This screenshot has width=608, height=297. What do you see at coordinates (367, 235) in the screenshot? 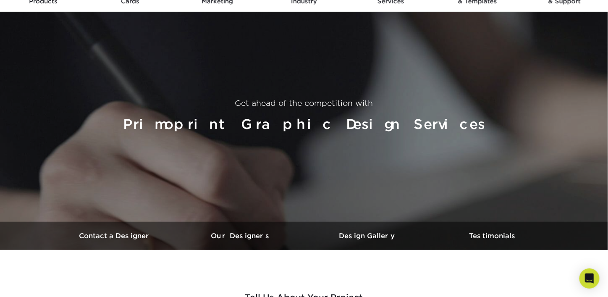
I see `h3: Design Gallery` at bounding box center [367, 235].